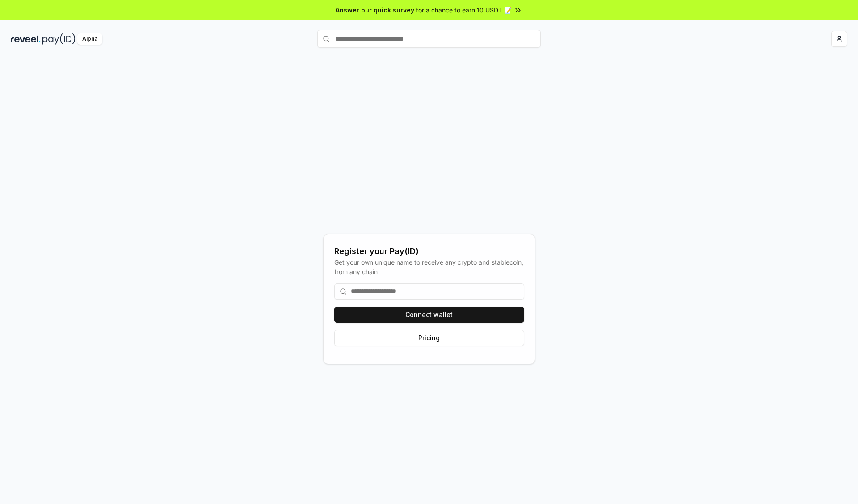 This screenshot has height=504, width=858. Describe the element at coordinates (464, 10) in the screenshot. I see `span: for a chance to earn 10 USDT 📝` at that location.